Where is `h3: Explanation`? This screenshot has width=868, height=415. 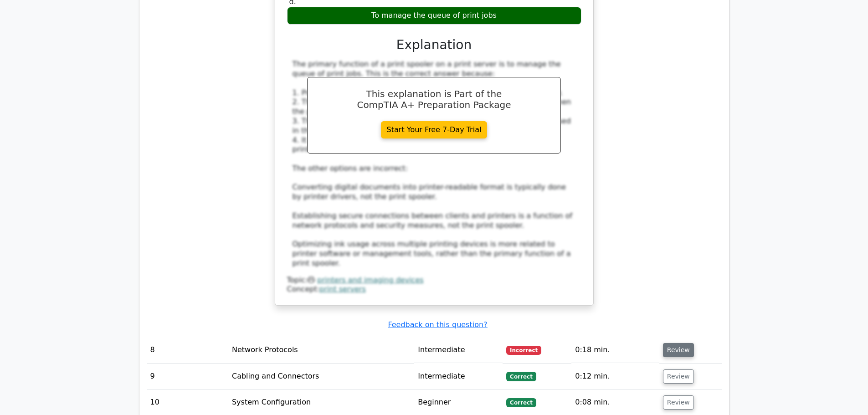
h3: Explanation is located at coordinates (434, 45).